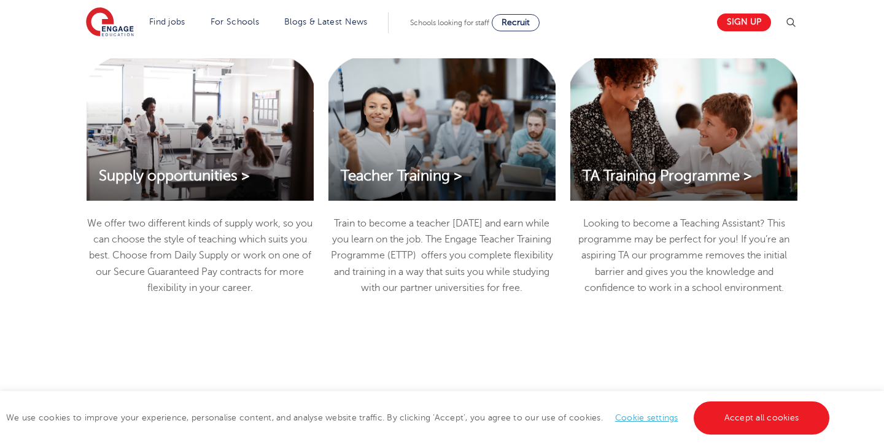  I want to click on span: TA Training Programme >, so click(667, 176).